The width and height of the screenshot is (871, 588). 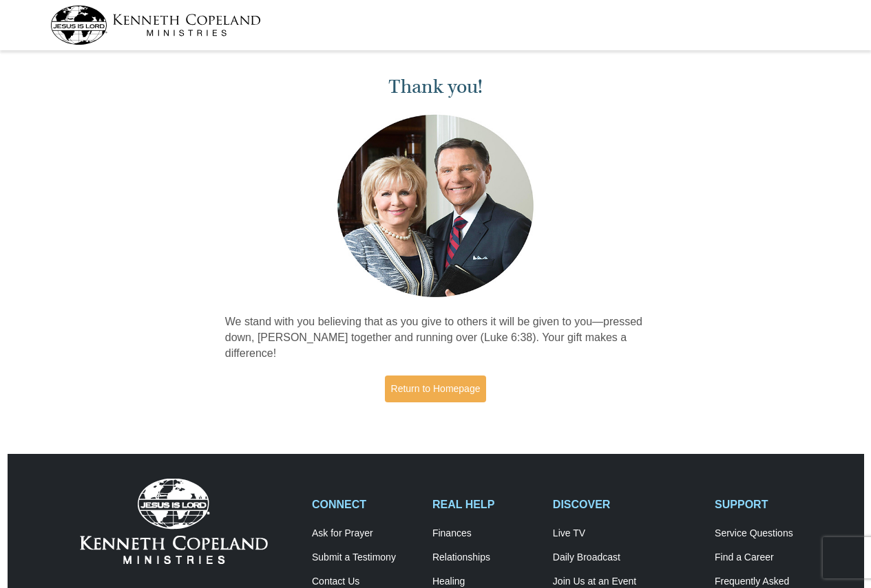 I want to click on h2: CONNECT, so click(x=365, y=505).